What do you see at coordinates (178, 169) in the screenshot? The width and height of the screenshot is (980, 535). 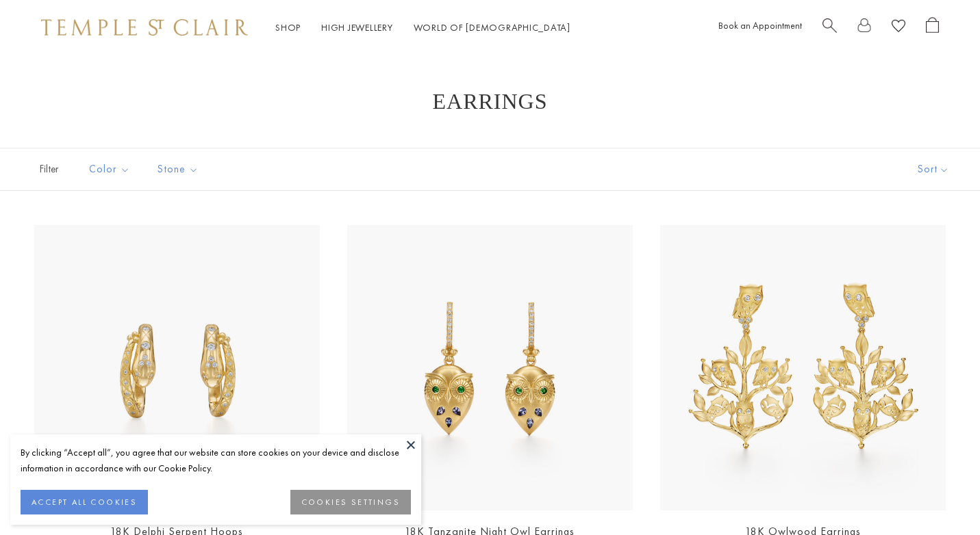 I see `button: Stone` at bounding box center [178, 169].